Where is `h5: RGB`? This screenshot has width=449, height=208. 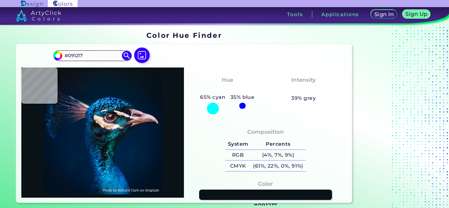
h5: RGB is located at coordinates (238, 155).